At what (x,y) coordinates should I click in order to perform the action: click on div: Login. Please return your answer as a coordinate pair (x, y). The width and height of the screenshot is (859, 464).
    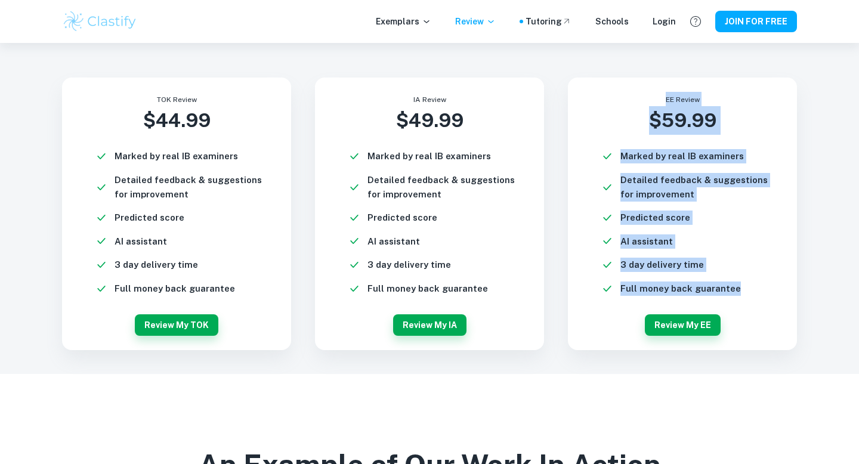
    Looking at the image, I should click on (664, 21).